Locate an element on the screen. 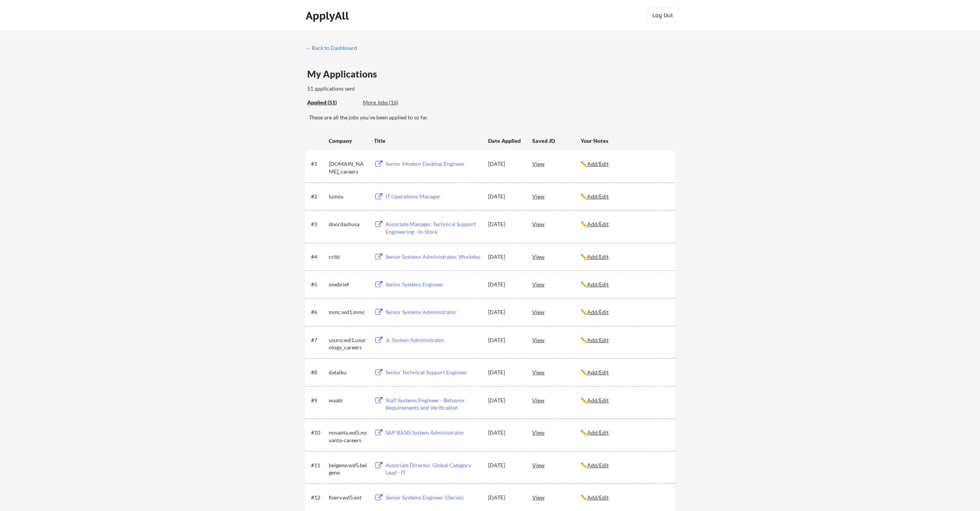 This screenshot has height=511, width=980. div: cribl is located at coordinates (348, 257).